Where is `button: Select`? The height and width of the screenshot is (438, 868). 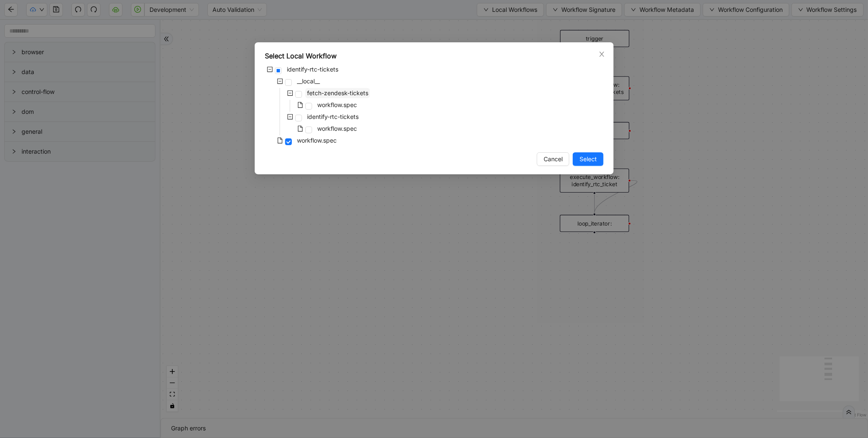
button: Select is located at coordinates (588, 159).